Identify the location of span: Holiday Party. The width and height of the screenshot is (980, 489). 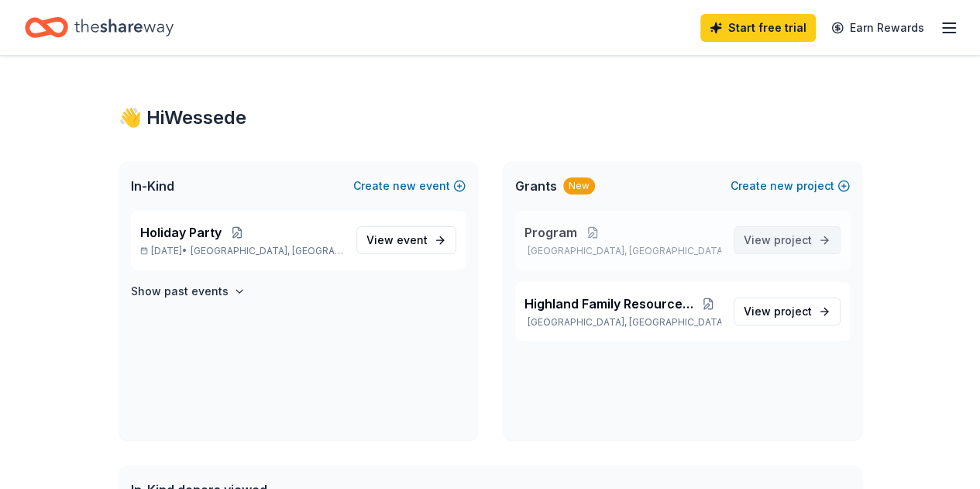
(180, 233).